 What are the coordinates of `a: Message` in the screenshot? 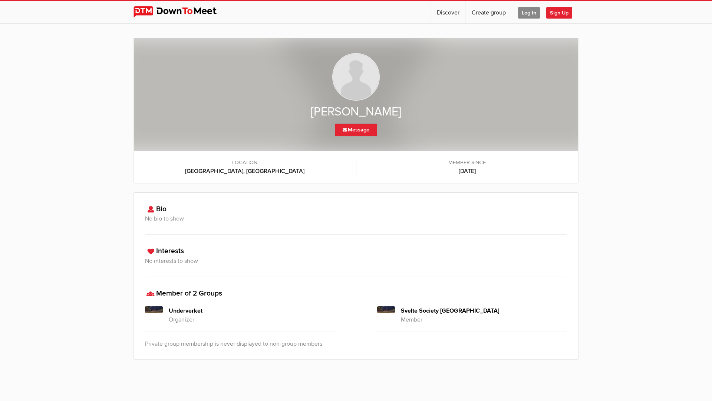 It's located at (356, 130).